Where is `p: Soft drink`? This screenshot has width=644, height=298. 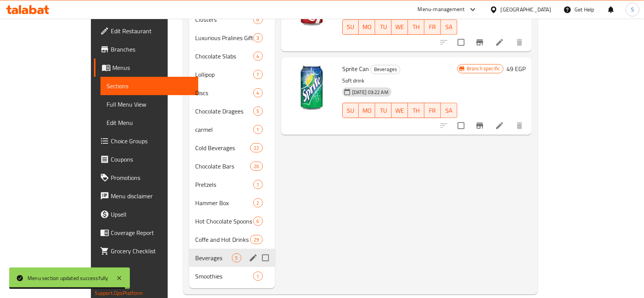
p: Soft drink is located at coordinates (400, 80).